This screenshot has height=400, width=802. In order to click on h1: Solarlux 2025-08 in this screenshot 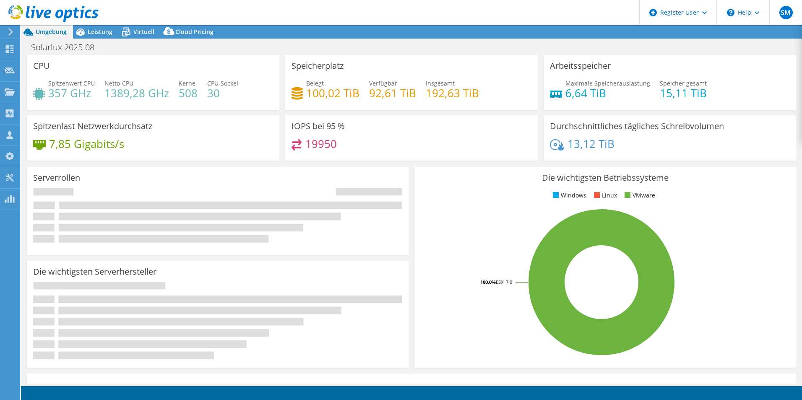, I will do `click(67, 47)`.